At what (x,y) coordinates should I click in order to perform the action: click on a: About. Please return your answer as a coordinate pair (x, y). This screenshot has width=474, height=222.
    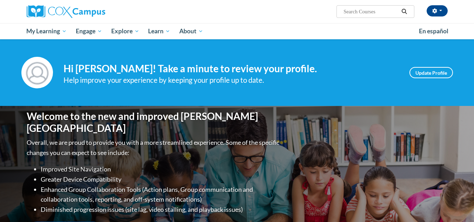
    Looking at the image, I should click on (191, 31).